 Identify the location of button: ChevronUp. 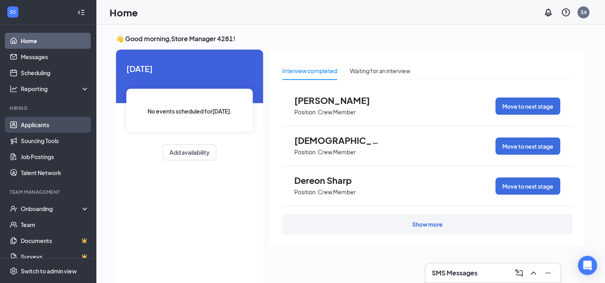
(533, 273).